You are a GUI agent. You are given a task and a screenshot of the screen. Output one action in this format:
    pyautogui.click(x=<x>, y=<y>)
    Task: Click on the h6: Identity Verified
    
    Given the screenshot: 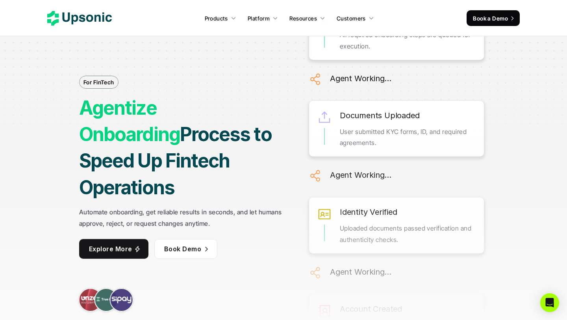 What is the action you would take?
    pyautogui.click(x=369, y=212)
    